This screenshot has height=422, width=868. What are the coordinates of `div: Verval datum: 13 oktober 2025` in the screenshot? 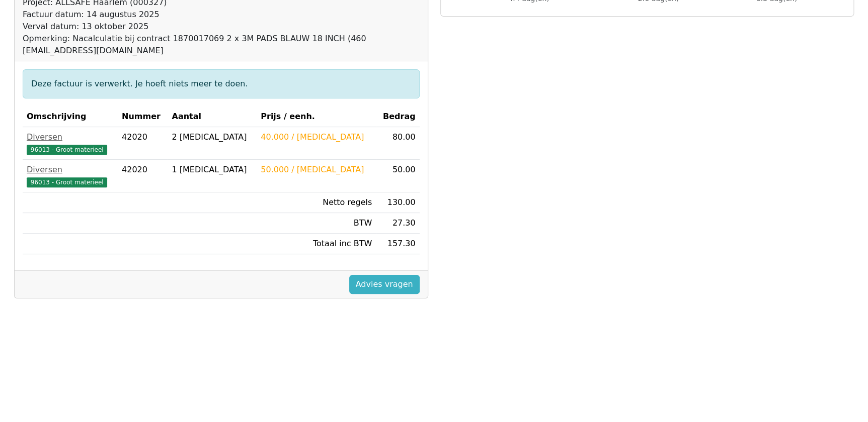 It's located at (221, 27).